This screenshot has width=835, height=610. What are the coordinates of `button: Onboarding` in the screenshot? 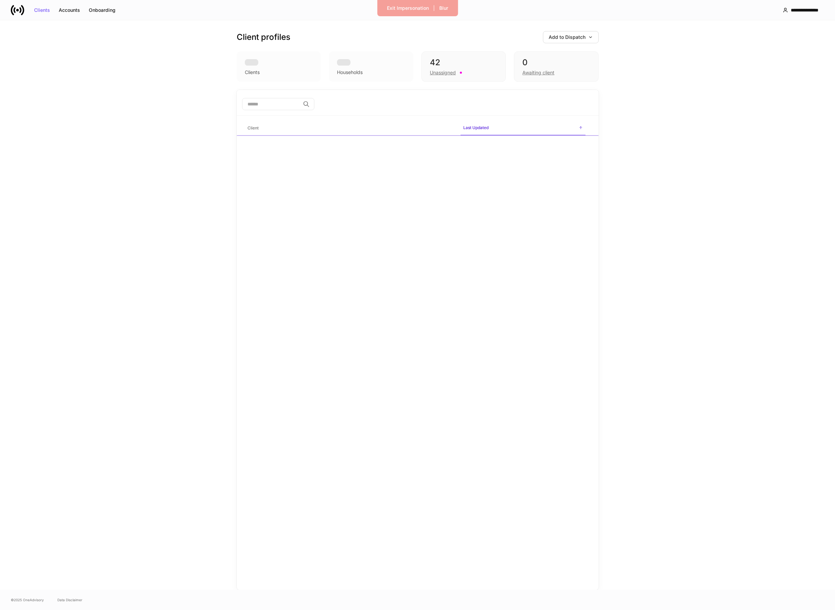 It's located at (102, 10).